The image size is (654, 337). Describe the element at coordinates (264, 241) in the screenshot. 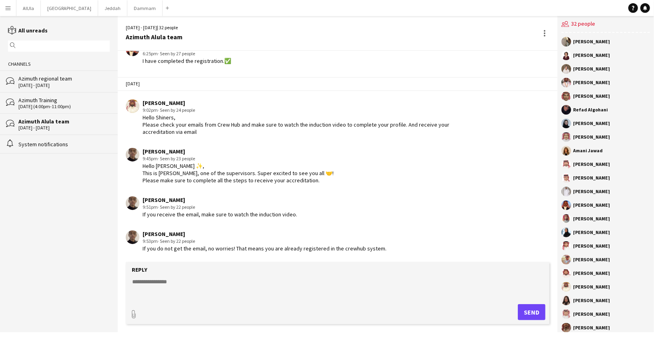

I see `div: 9:53pm` at that location.